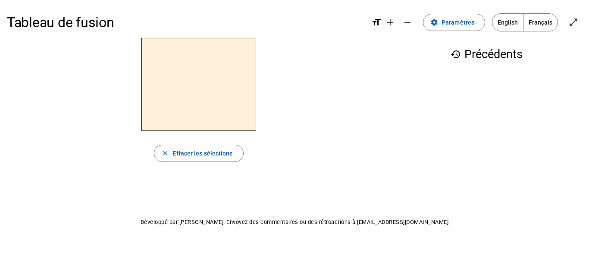 The image size is (589, 258). What do you see at coordinates (458, 22) in the screenshot?
I see `span: Paramètres` at bounding box center [458, 22].